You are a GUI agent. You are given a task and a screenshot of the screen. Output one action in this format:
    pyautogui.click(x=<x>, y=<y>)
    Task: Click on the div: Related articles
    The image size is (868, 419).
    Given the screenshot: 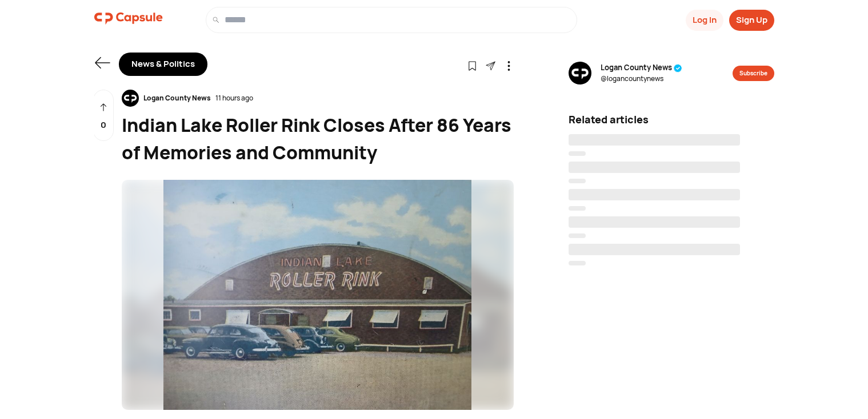 What is the action you would take?
    pyautogui.click(x=671, y=119)
    